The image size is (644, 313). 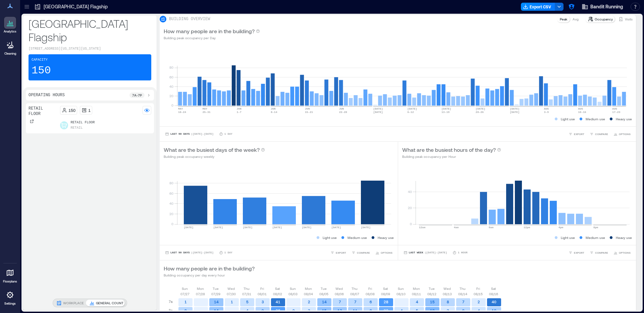 What do you see at coordinates (339, 288) in the screenshot?
I see `p: Wed` at bounding box center [339, 288].